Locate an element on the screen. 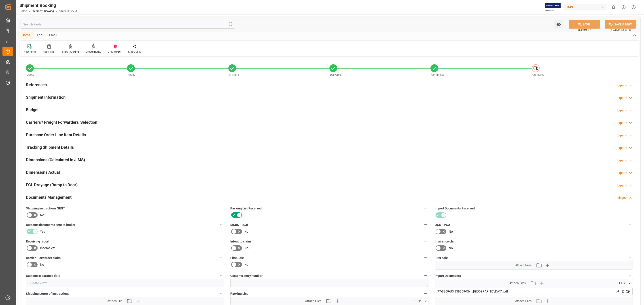 The width and height of the screenshot is (644, 305). span: Packing List Received is located at coordinates (246, 208).